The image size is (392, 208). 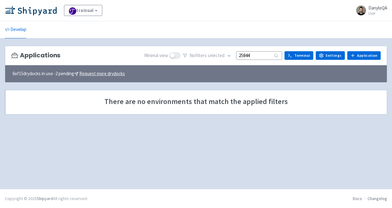 I want to click on a: Application, so click(x=364, y=55).